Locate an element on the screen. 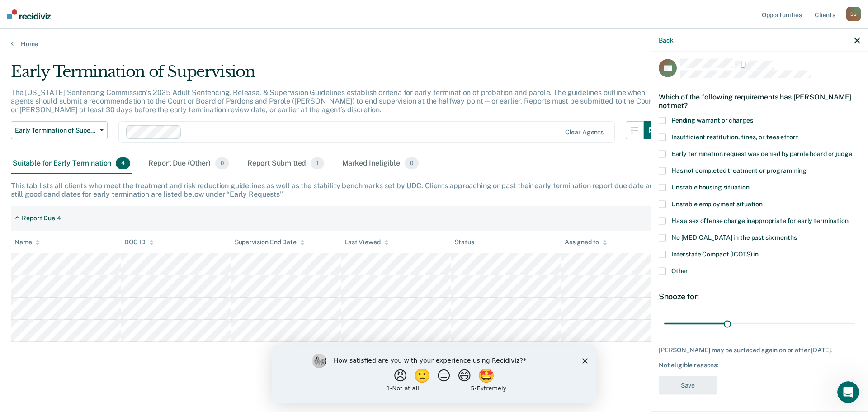  img: Profile image for Kim is located at coordinates (47, 17).